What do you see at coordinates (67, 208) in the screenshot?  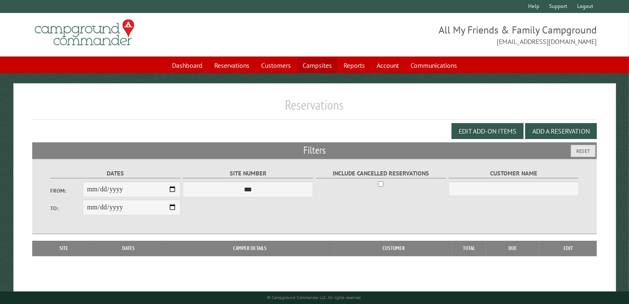 I see `label: To:` at bounding box center [67, 208].